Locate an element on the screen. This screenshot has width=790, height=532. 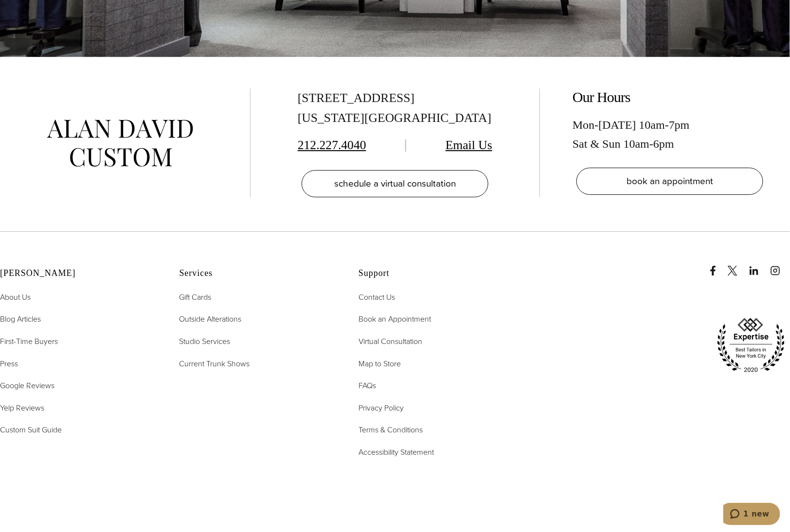
a: book an appointment is located at coordinates (670, 181).